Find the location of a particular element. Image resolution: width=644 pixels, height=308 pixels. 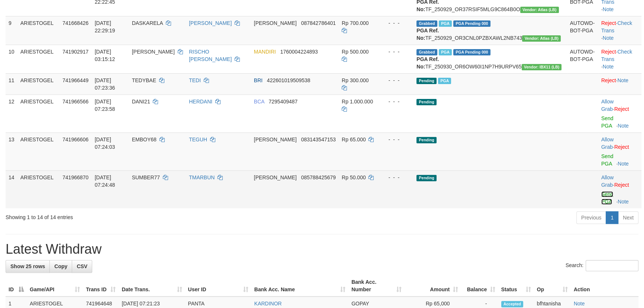

span: 741966566 is located at coordinates (76, 102).